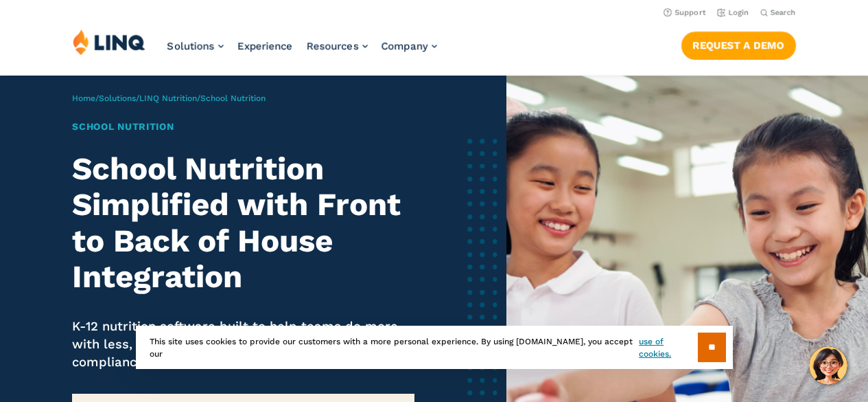 The height and width of the screenshot is (402, 868). I want to click on span: Company, so click(405, 46).